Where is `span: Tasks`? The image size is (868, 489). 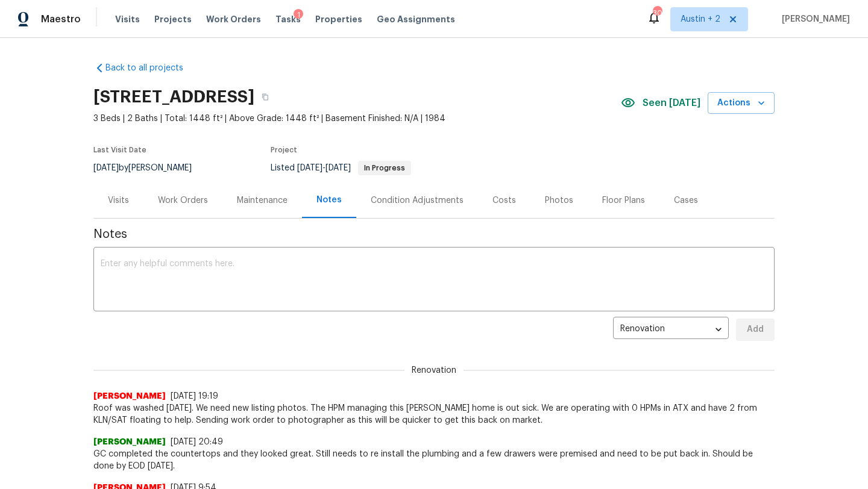 span: Tasks is located at coordinates (288, 19).